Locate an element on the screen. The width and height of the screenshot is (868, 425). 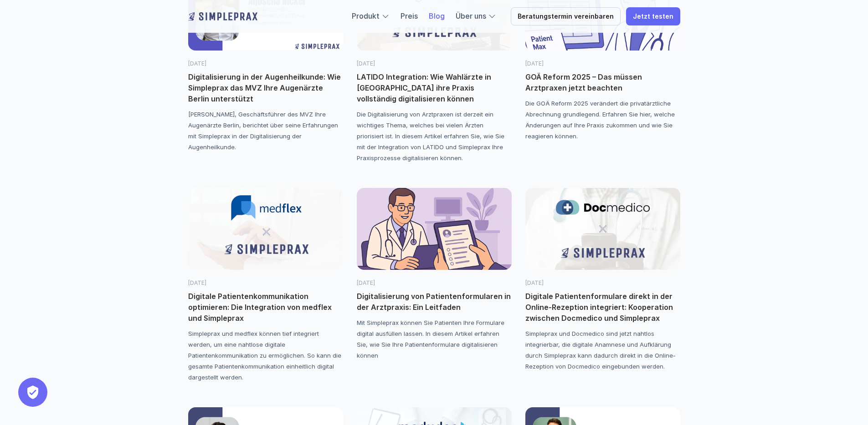
a: Preis is located at coordinates (409, 16).